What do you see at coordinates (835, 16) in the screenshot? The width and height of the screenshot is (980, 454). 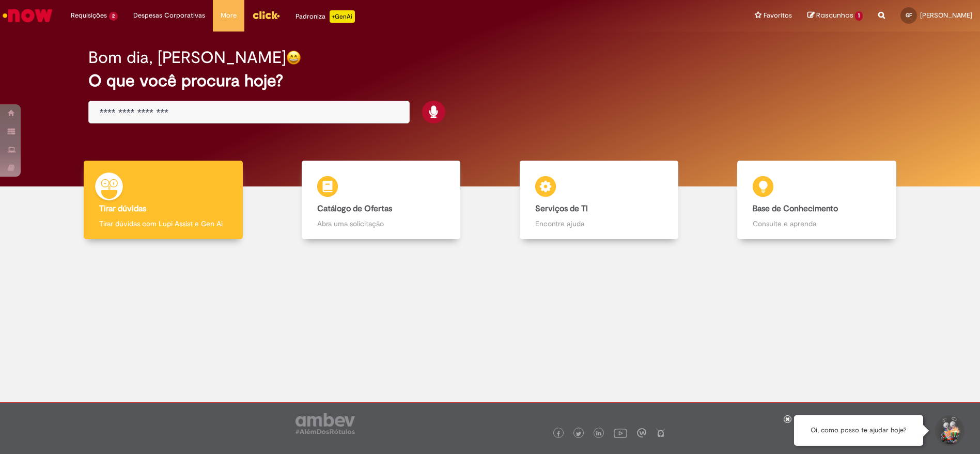 I see `a: Rascunhos` at bounding box center [835, 16].